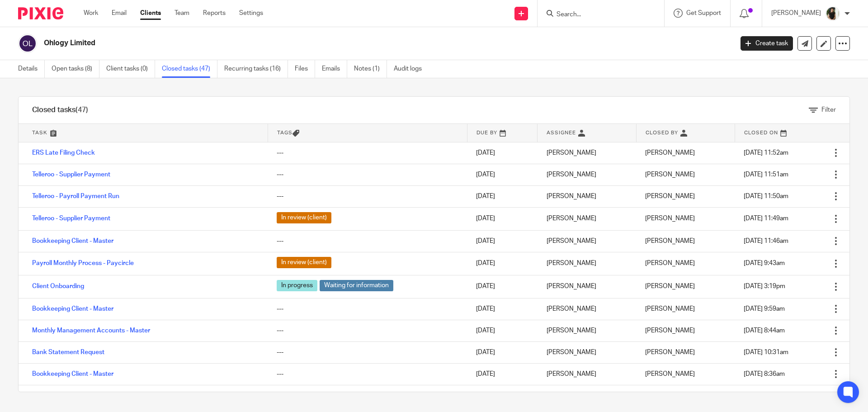 This screenshot has height=412, width=868. What do you see at coordinates (82, 110) in the screenshot?
I see `span: (47)` at bounding box center [82, 110].